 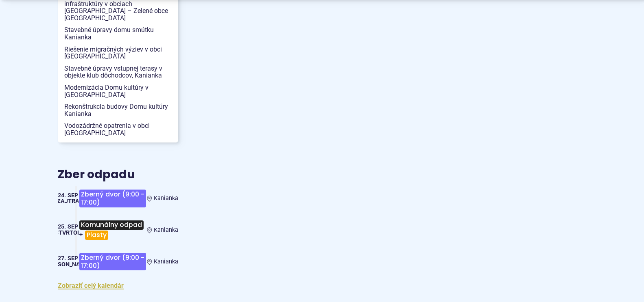 What do you see at coordinates (96, 235) in the screenshot?
I see `span: Plasty` at bounding box center [96, 235].